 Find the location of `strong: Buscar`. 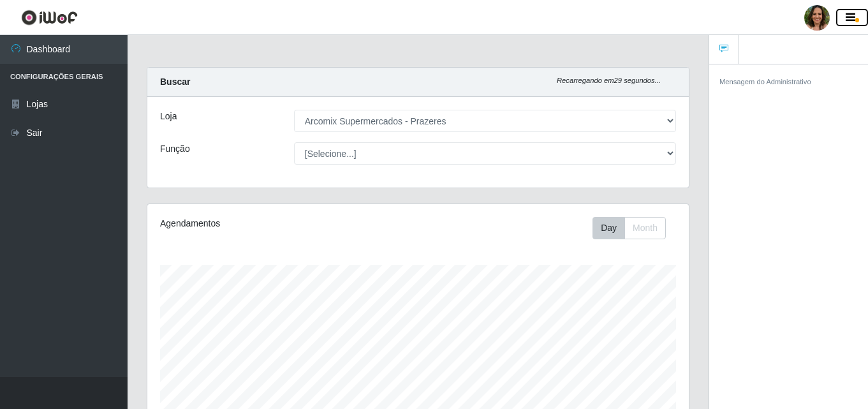

strong: Buscar is located at coordinates (175, 82).